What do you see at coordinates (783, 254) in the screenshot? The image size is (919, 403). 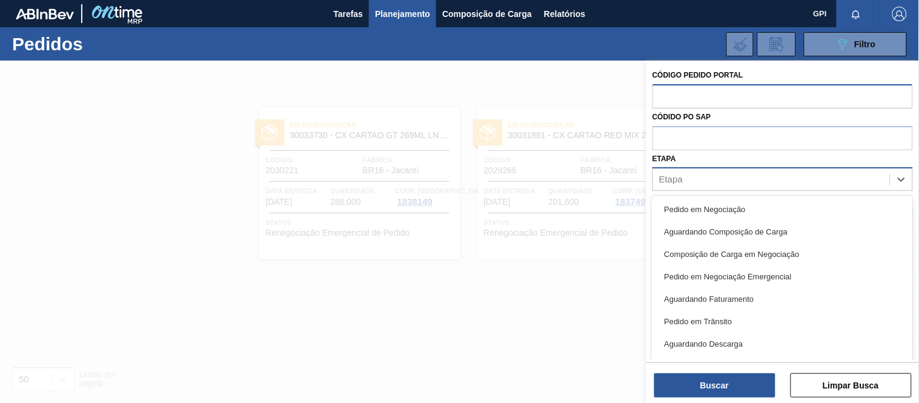 I see `div: Composição de Carga em Negociação` at bounding box center [783, 254].